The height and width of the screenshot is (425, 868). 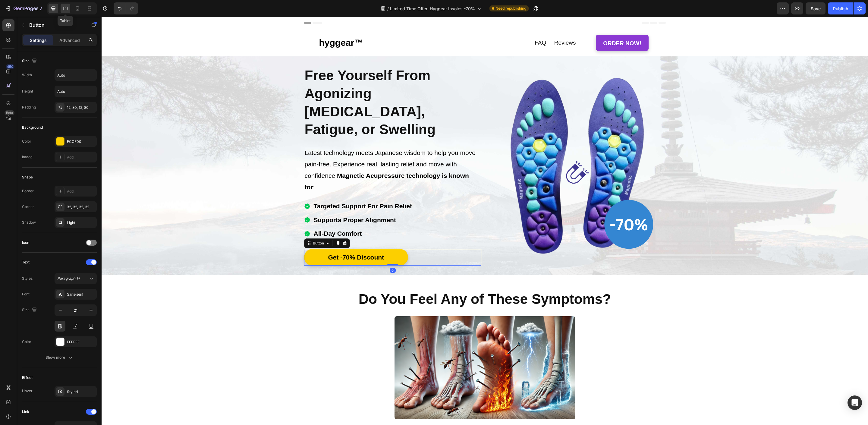 What do you see at coordinates (9, 113) in the screenshot?
I see `div: Beta` at bounding box center [9, 113].